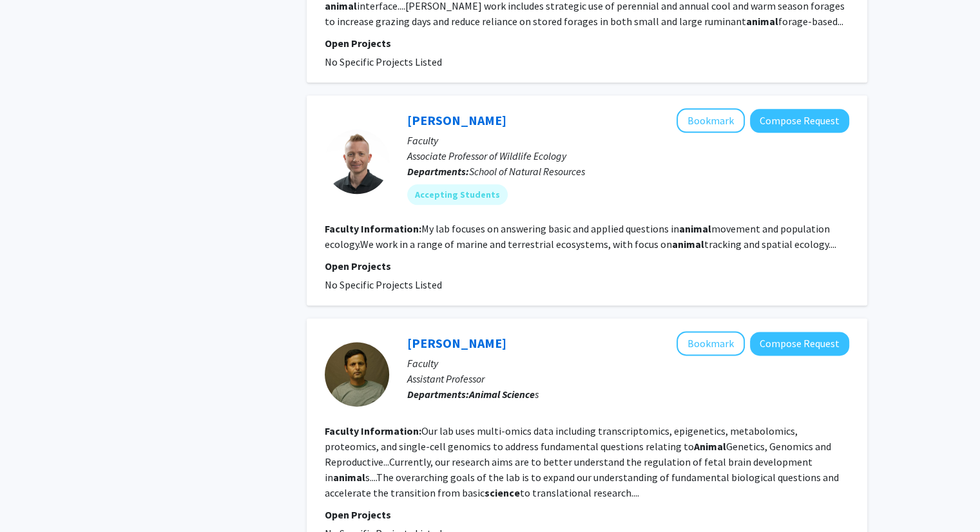 The width and height of the screenshot is (980, 532). I want to click on fg-read-more: Our lab uses multi-omics data including transcriptomics, epigenetics, metabolomics, proteomics, a..., so click(582, 462).